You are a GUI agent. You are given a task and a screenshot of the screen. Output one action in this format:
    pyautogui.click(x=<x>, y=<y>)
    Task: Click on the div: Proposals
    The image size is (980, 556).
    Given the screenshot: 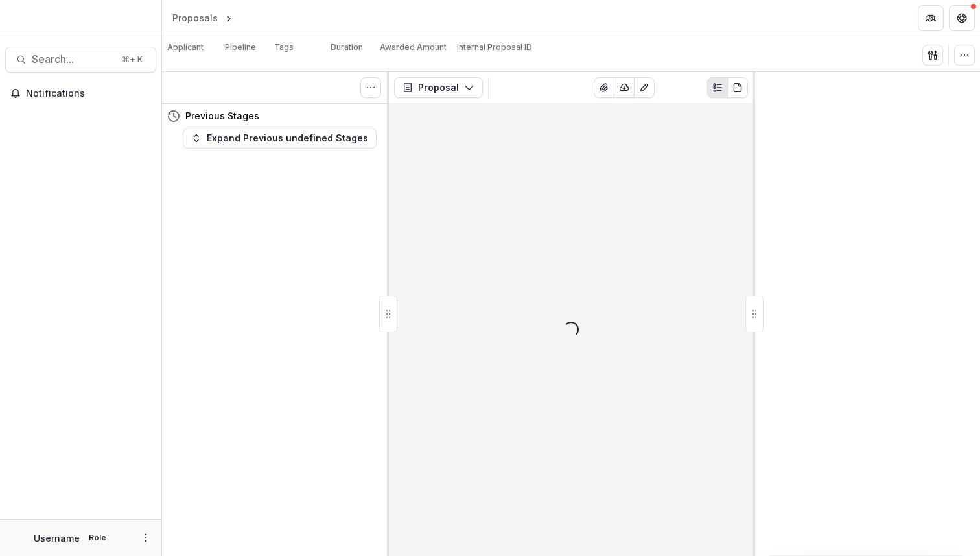 What is the action you would take?
    pyautogui.click(x=195, y=17)
    